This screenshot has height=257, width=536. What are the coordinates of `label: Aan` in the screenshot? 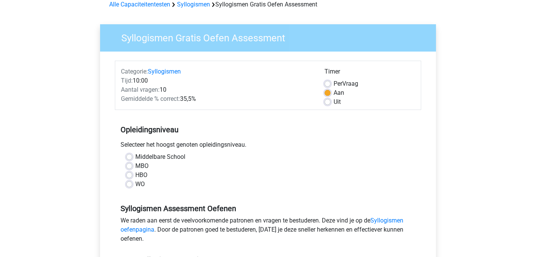 It's located at (339, 93).